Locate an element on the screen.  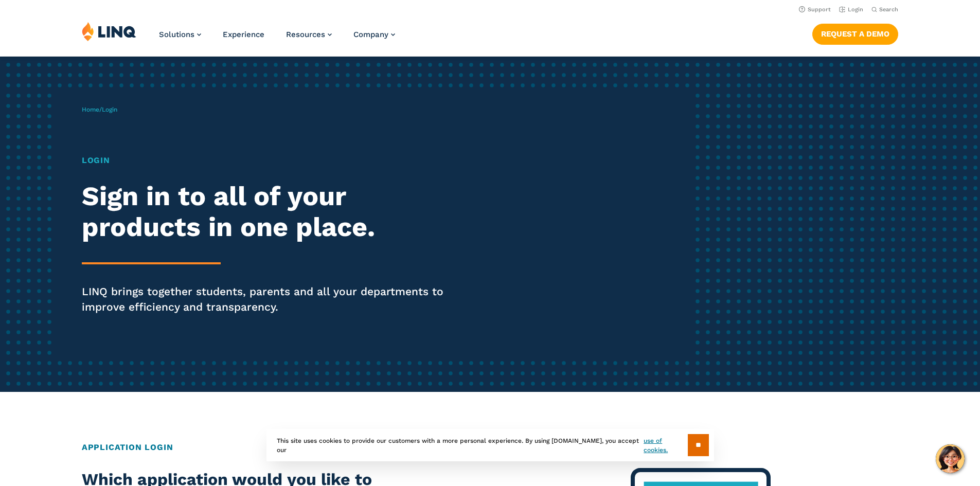
span: Solutions is located at coordinates (176, 34).